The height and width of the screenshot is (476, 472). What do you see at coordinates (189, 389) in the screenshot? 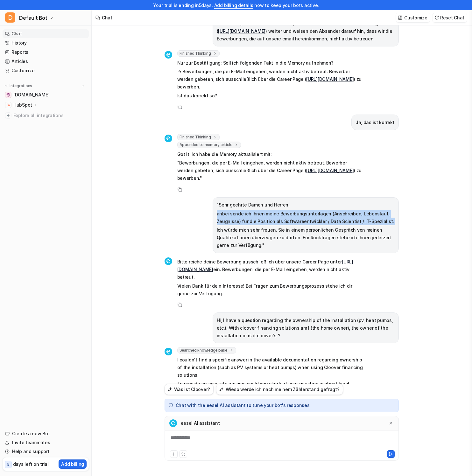
I see `button: Was ist Cloover?` at bounding box center [189, 389].